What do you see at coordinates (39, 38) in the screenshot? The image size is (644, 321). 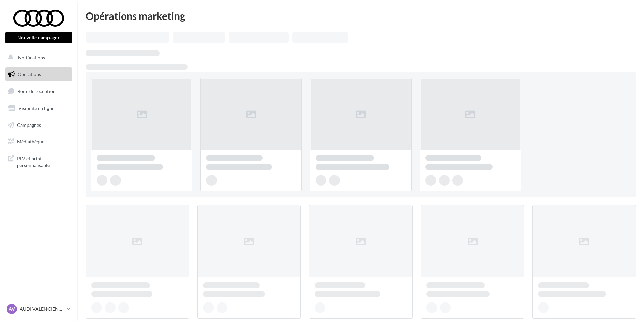 I see `button: Nouvelle campagne` at bounding box center [39, 38].